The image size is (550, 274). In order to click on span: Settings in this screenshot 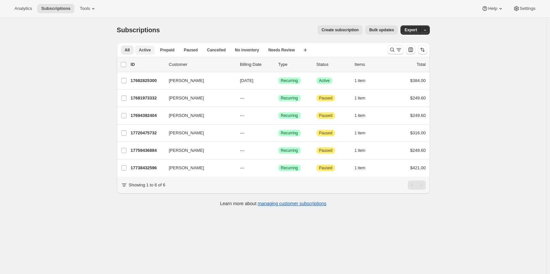, I will do `click(527, 9)`.